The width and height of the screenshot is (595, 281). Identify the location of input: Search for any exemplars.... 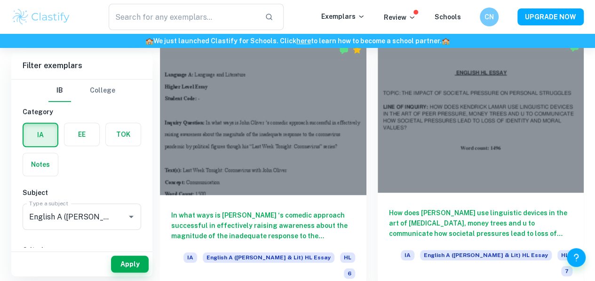
(183, 17).